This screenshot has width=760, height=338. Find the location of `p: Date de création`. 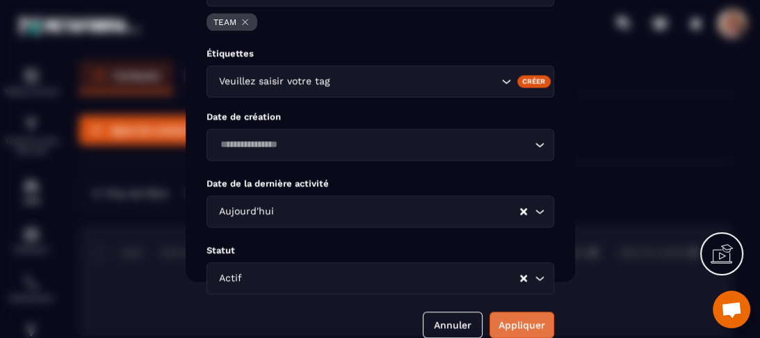

p: Date de création is located at coordinates (380, 116).